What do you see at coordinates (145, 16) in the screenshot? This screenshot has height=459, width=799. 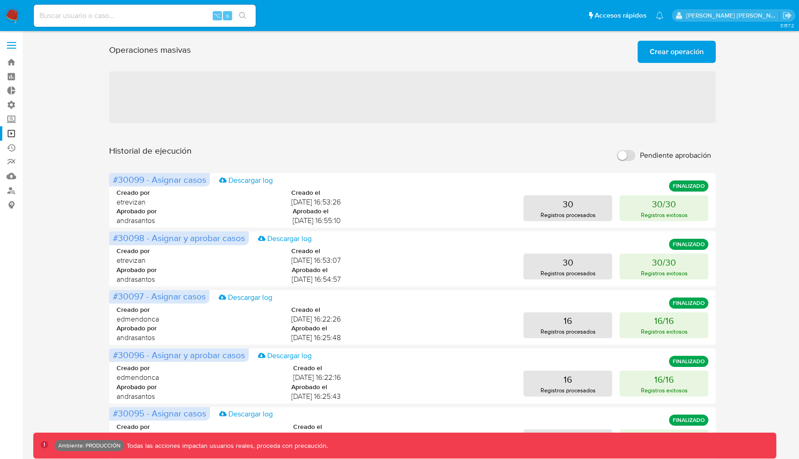 I see `input: Buscar usuario o caso...` at bounding box center [145, 16].